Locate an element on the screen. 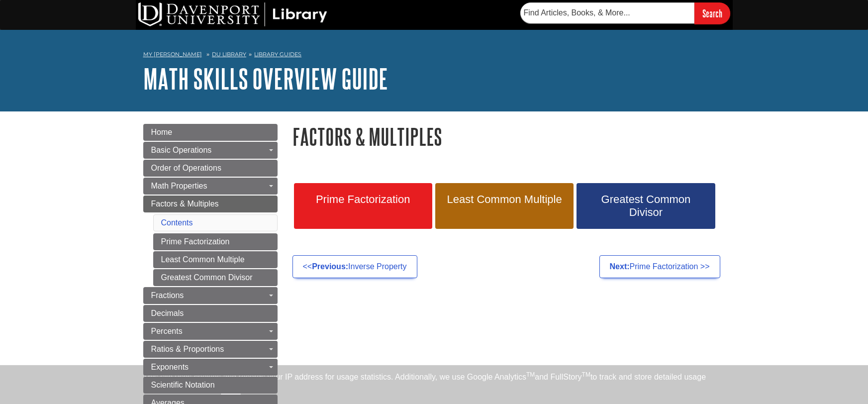 The image size is (868, 404). strong: Next: is located at coordinates (619, 266).